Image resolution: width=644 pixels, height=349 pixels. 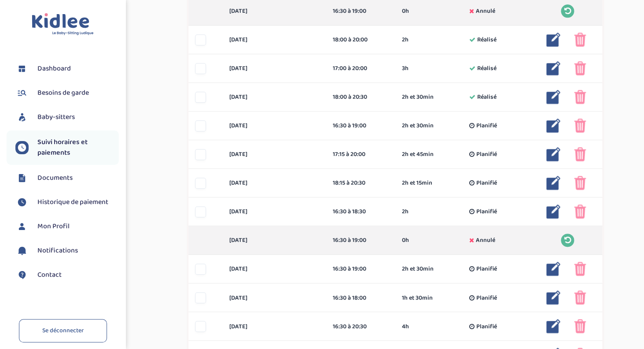 What do you see at coordinates (67, 251) in the screenshot?
I see `a: Notifications` at bounding box center [67, 251].